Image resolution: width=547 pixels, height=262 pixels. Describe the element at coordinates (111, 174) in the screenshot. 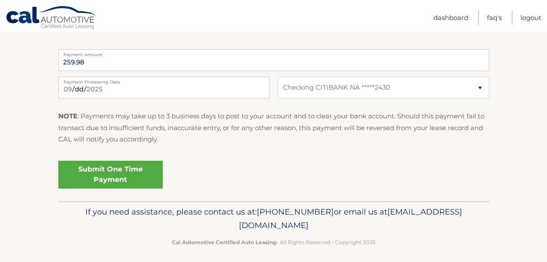

I see `a: Submit One Time Payment` at that location.